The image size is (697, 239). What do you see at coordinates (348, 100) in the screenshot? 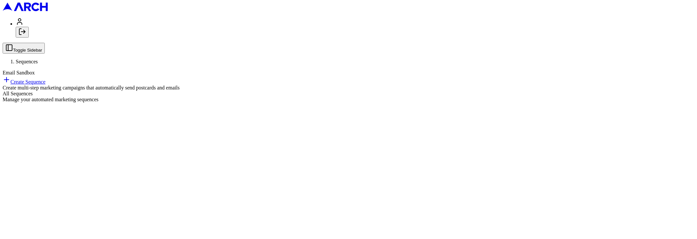
I see `div: Manage your automated marketing sequences` at bounding box center [348, 100].